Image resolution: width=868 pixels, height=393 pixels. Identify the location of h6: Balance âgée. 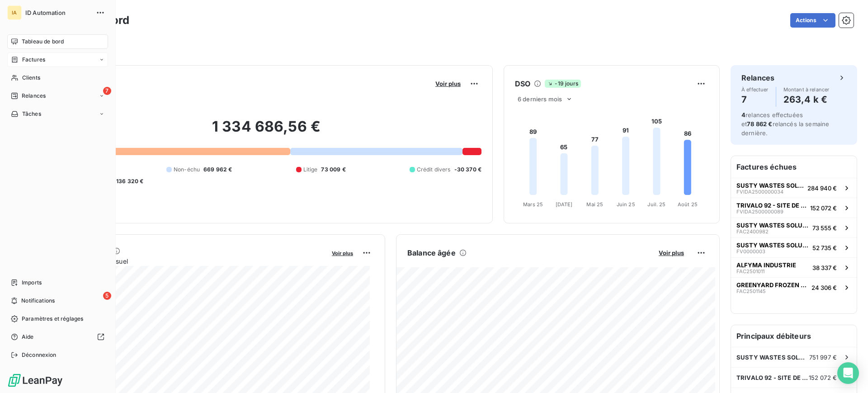
(431, 253).